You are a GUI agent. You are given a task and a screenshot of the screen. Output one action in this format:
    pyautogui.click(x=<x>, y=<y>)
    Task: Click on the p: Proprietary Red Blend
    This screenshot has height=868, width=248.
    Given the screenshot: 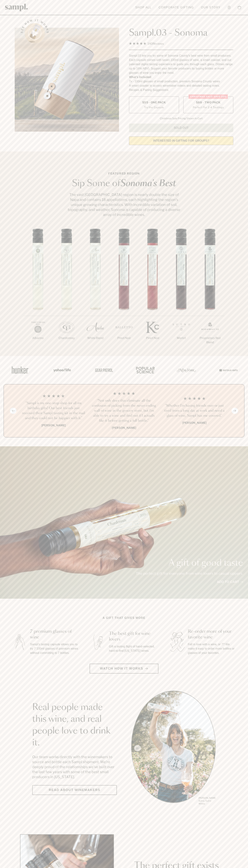 What is the action you would take?
    pyautogui.click(x=210, y=340)
    